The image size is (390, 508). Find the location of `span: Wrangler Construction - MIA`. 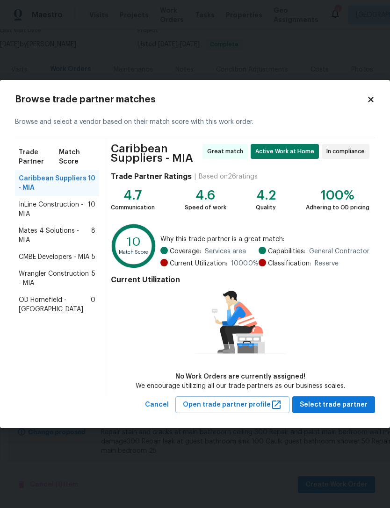

span: Wrangler Construction - MIA is located at coordinates (55, 279).